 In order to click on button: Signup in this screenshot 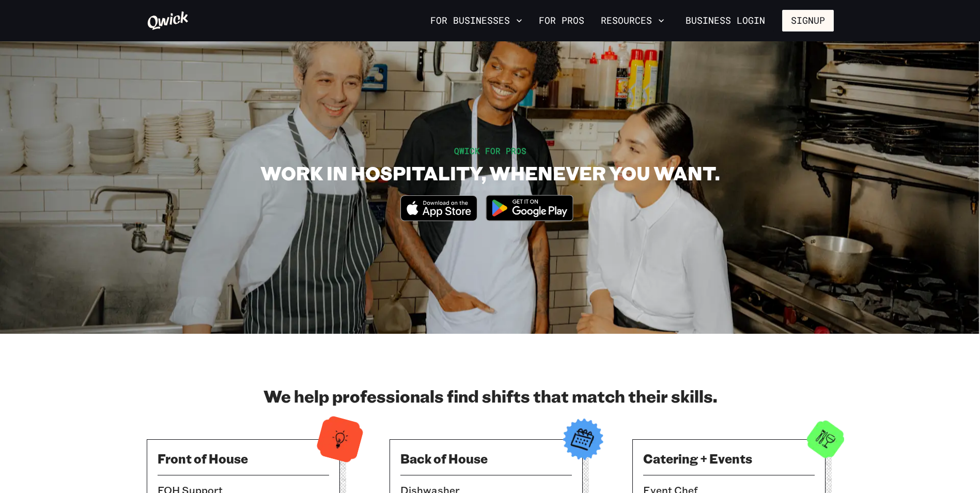, I will do `click(808, 21)`.